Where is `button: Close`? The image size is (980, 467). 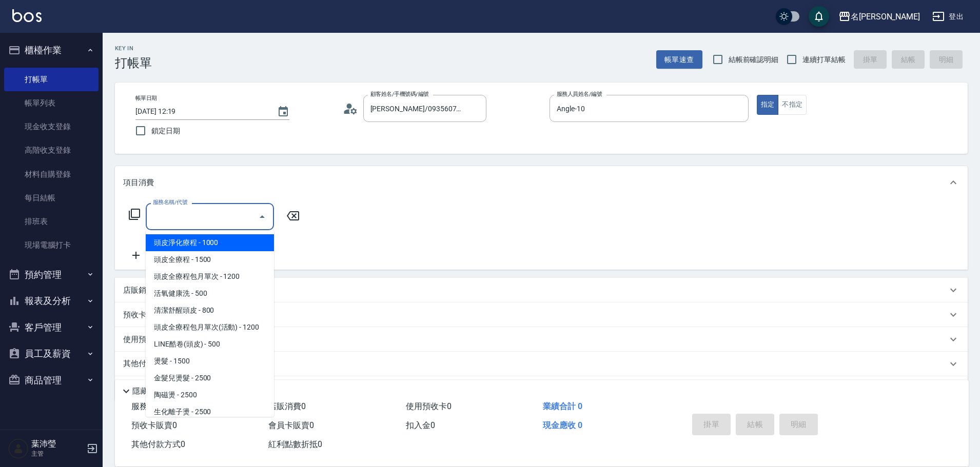
button: Close is located at coordinates (262, 217).